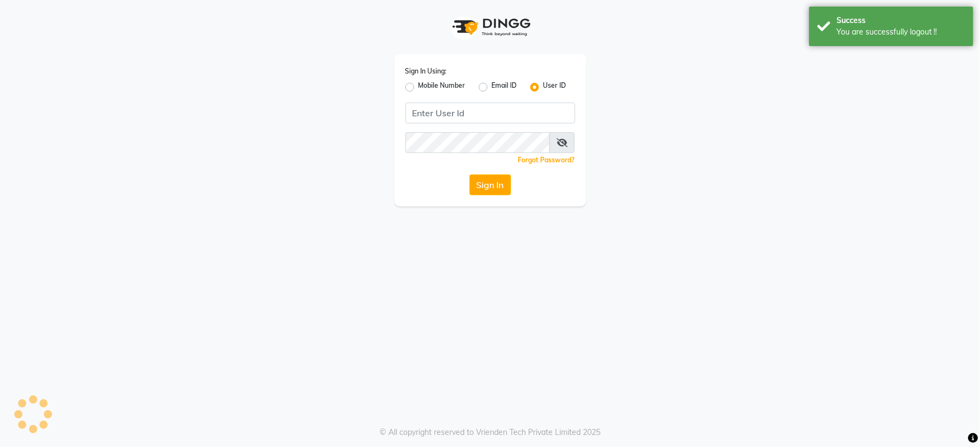 This screenshot has height=447, width=980. I want to click on label: Sign In Using:, so click(426, 71).